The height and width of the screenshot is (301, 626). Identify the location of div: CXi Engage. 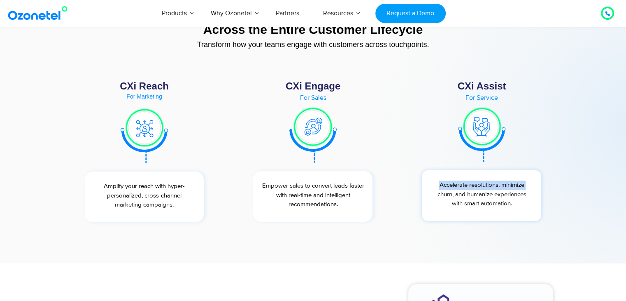
(313, 86).